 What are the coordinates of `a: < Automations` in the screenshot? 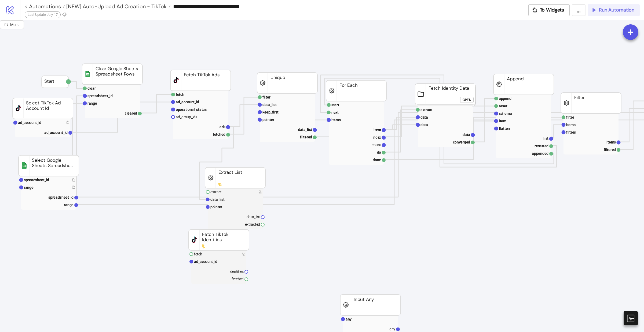 It's located at (45, 6).